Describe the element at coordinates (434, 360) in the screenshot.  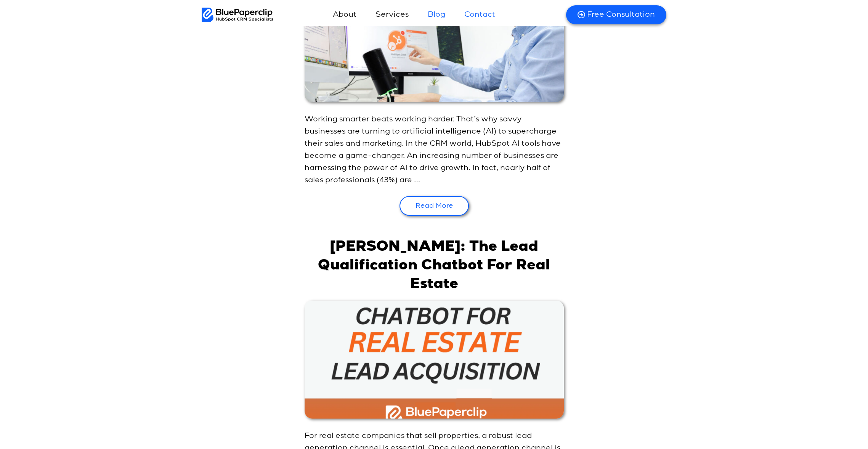
I see `img: chatbot-for-real-estate-lead-acquisition-bluepaperclip` at that location.